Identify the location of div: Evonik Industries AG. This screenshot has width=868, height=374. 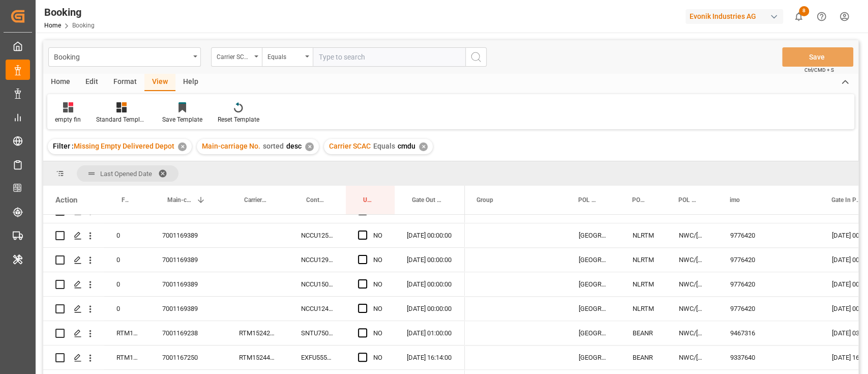
(734, 16).